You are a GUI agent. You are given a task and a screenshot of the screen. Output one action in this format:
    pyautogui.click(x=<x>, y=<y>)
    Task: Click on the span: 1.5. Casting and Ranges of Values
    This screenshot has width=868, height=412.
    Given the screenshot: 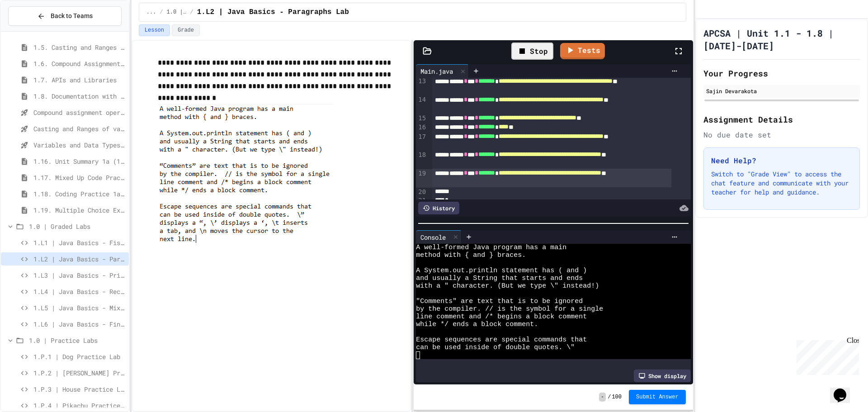 What is the action you would take?
    pyautogui.click(x=79, y=47)
    